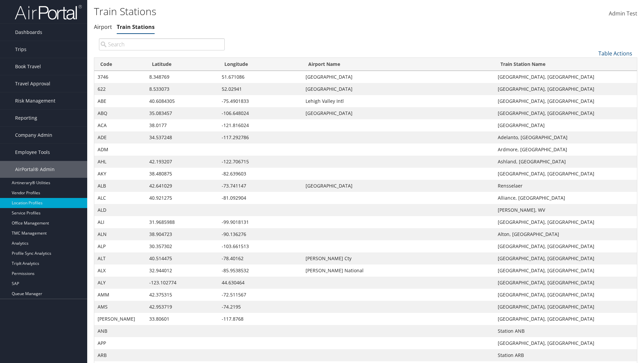  I want to click on td: Lehigh Valley Intl, so click(399, 101).